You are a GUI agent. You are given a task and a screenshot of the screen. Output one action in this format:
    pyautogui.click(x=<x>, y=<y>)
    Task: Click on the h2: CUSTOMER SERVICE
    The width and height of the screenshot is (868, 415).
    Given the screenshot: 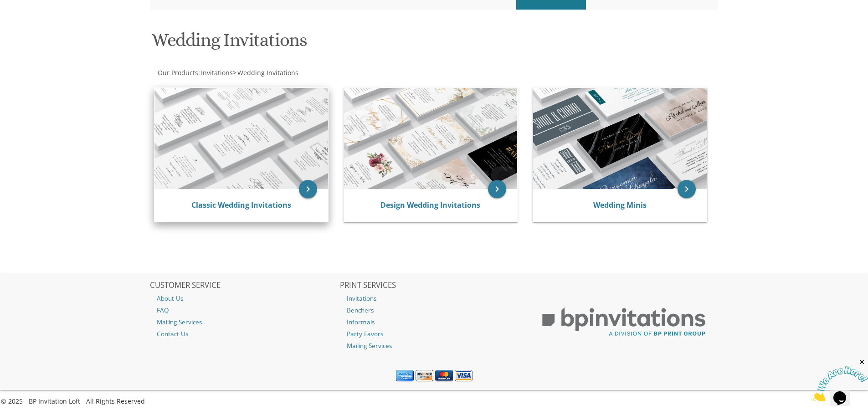 What is the action you would take?
    pyautogui.click(x=244, y=286)
    